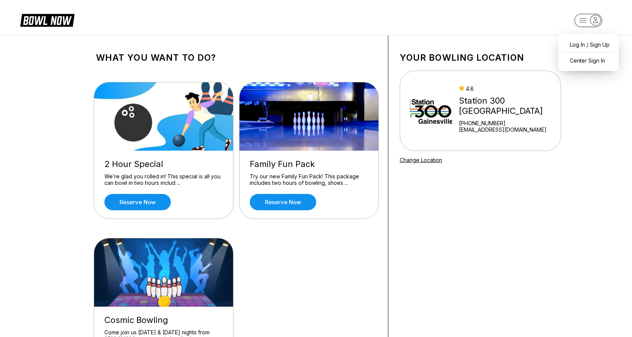 This screenshot has width=632, height=337. Describe the element at coordinates (164, 273) in the screenshot. I see `img: Cosmic Bowling` at that location.